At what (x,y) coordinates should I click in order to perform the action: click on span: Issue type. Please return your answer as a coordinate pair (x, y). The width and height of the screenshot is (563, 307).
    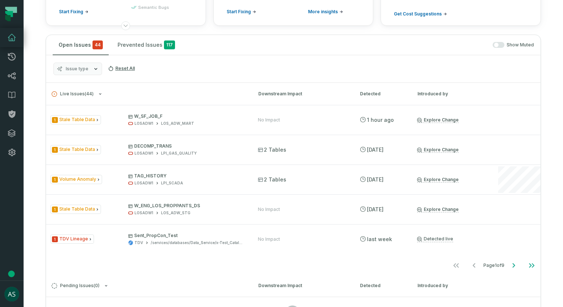
    Looking at the image, I should click on (77, 69).